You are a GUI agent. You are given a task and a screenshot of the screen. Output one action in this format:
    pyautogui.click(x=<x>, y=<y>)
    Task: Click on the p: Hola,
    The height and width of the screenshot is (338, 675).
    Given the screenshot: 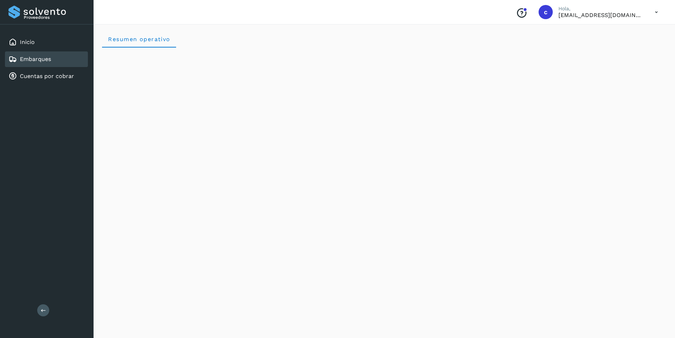 What is the action you would take?
    pyautogui.click(x=601, y=9)
    